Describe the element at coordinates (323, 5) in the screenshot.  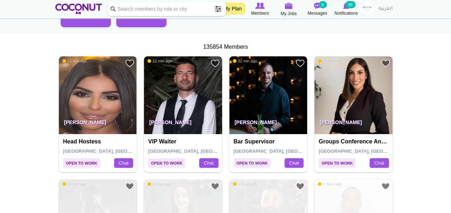
I see `small: 6` at that location.